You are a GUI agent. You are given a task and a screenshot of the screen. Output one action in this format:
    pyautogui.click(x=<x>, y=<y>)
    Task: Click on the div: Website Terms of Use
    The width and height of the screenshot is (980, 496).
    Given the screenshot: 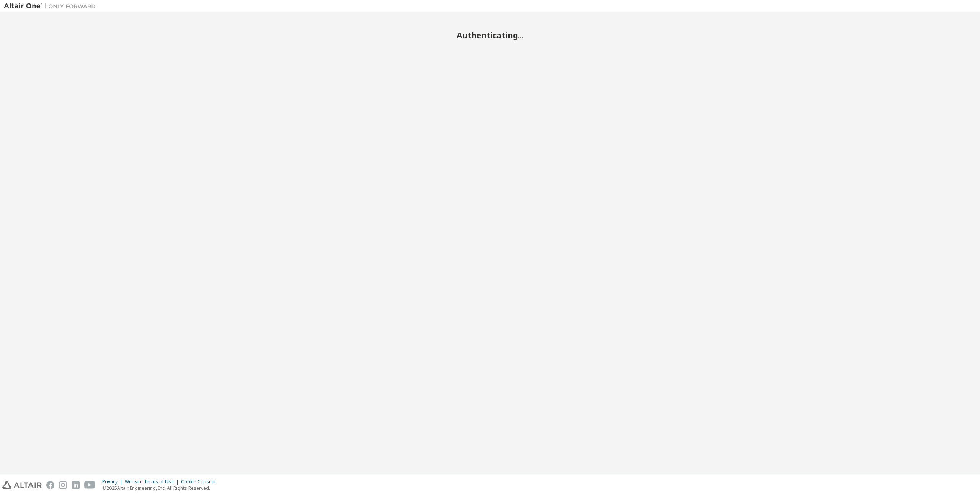 What is the action you would take?
    pyautogui.click(x=153, y=481)
    